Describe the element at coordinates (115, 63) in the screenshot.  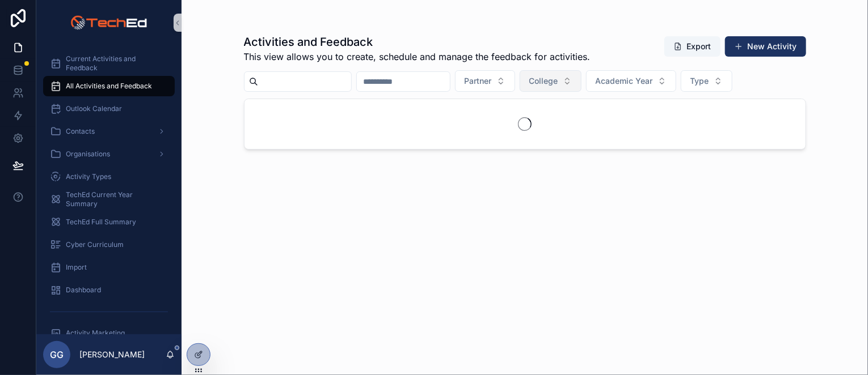
I see `span: Current Activities and Feedback` at that location.